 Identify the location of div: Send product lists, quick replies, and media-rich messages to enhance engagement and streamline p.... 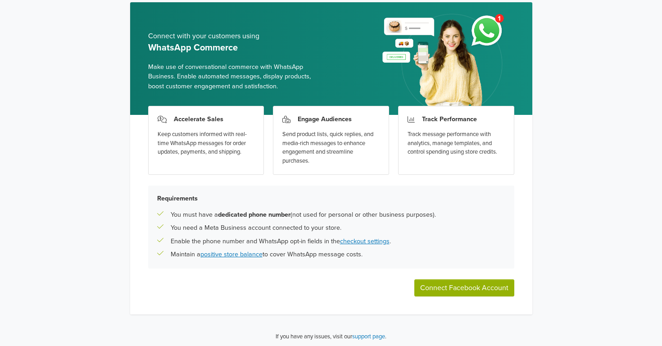
(331, 148).